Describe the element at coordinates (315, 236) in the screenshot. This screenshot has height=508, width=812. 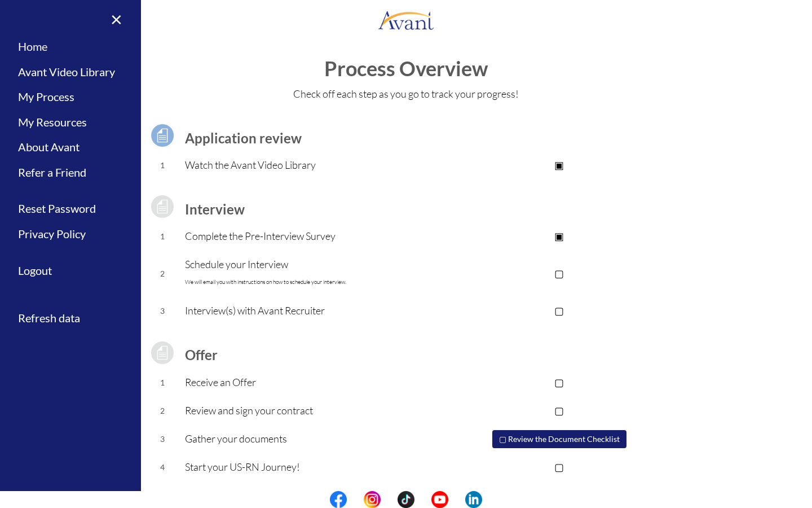
I see `p: Complete the Pre-Interview Survey` at that location.